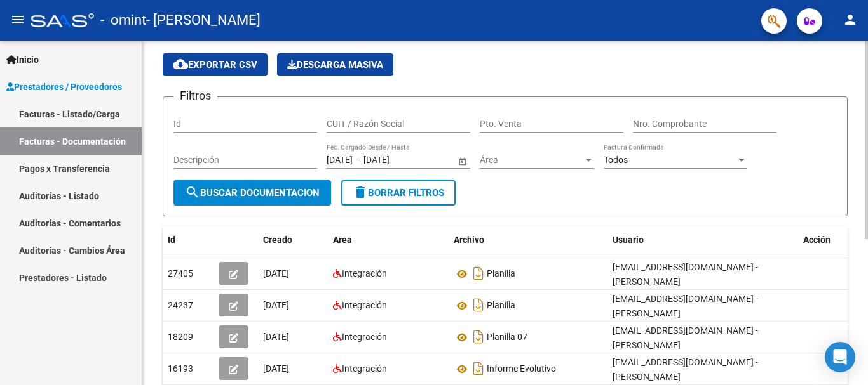 This screenshot has height=385, width=868. What do you see at coordinates (214, 65) in the screenshot?
I see `span: Exportar CSV` at bounding box center [214, 65].